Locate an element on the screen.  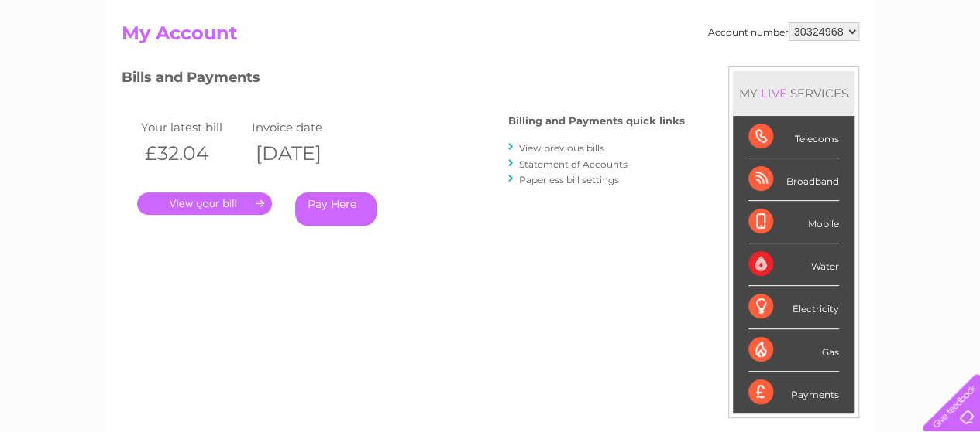
div: Gas is located at coordinates (793, 350).